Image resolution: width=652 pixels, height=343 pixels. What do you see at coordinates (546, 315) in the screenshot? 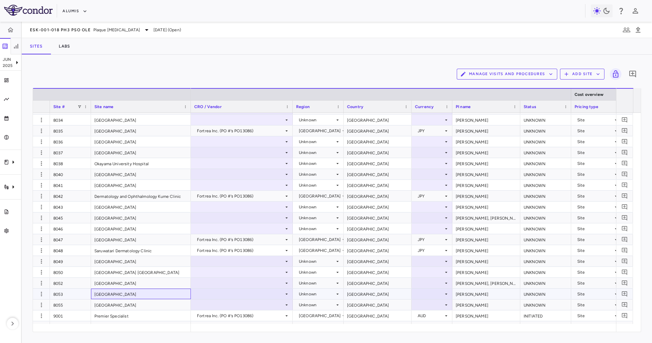
I see `div: INITIATED` at bounding box center [546, 315].